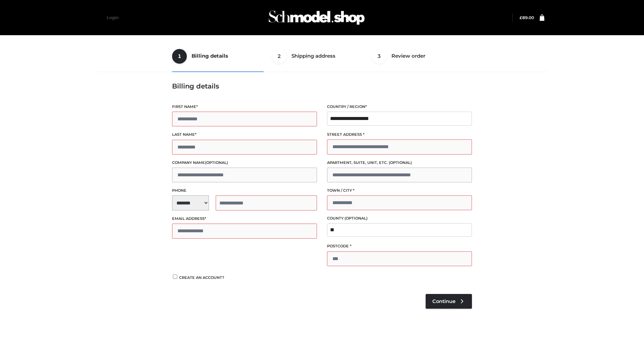 Image resolution: width=644 pixels, height=362 pixels. What do you see at coordinates (527, 17) in the screenshot?
I see `bdi: 89.00` at bounding box center [527, 17].